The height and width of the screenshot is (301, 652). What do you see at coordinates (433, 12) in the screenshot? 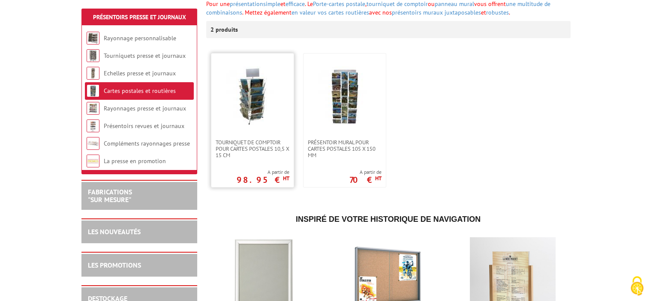
I see `span: muraux` at bounding box center [433, 12].